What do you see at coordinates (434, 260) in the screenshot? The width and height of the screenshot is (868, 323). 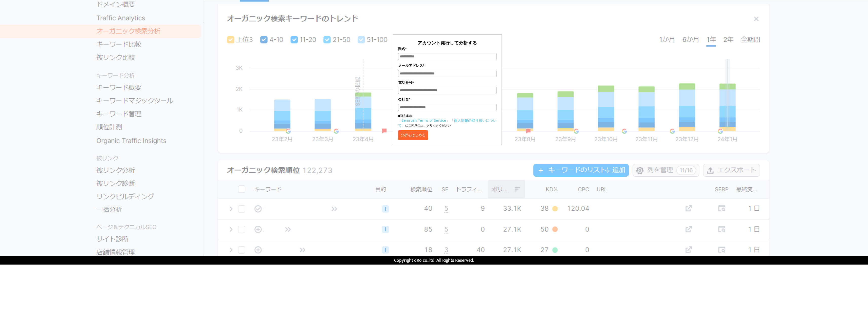 I see `span: Copyright oRo co.,ltd. All Rights Reserved.` at bounding box center [434, 260].